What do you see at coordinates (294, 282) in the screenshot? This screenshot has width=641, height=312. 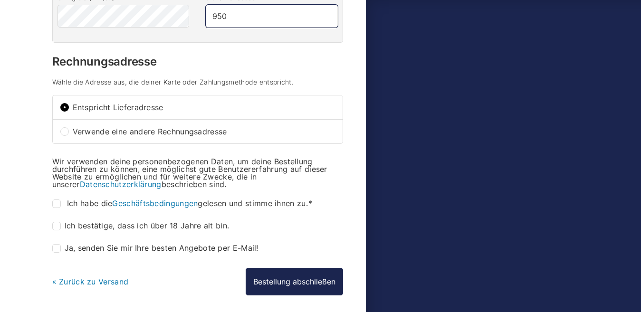 I see `button: Bestellung abschließen` at bounding box center [294, 282].